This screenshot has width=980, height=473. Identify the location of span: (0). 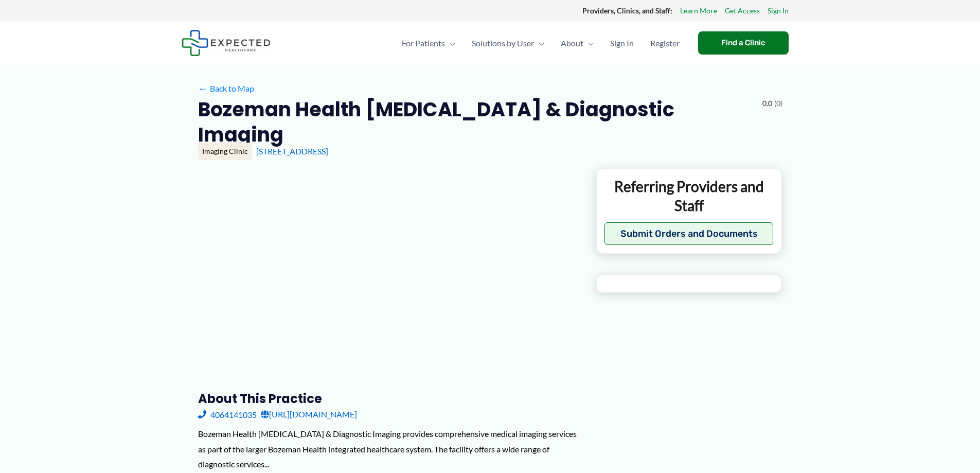
(779, 103).